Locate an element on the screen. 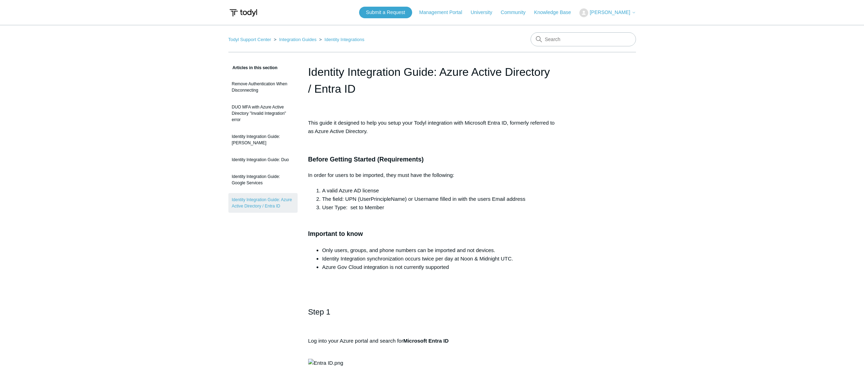 The height and width of the screenshot is (383, 864). a: DUO MFA with Azure Active Directory "Invalid Integration" error is located at coordinates (263, 113).